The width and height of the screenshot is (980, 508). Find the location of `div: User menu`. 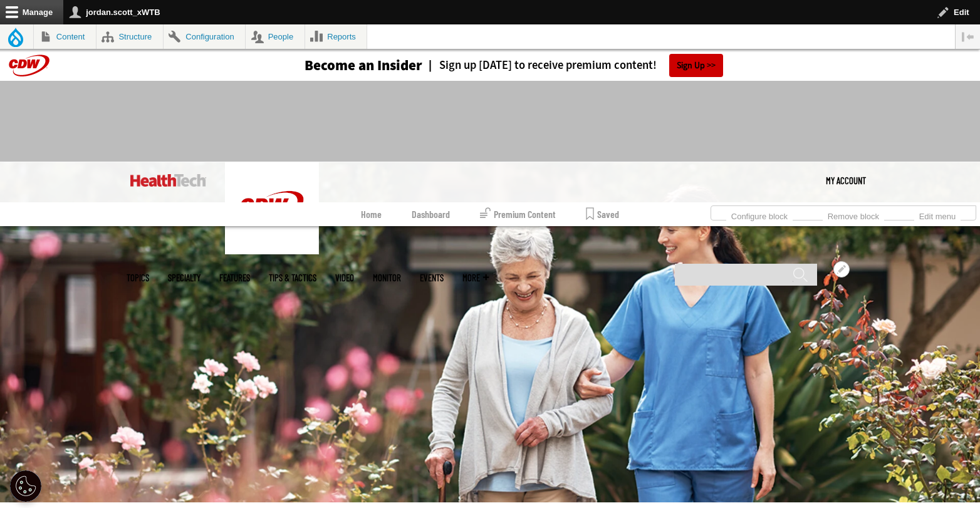

div: User menu is located at coordinates (846, 180).